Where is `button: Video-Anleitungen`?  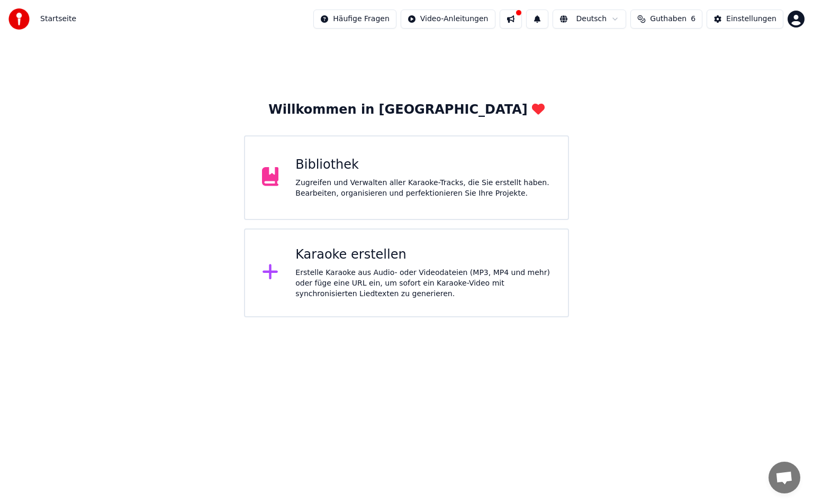
button: Video-Anleitungen is located at coordinates (448, 19).